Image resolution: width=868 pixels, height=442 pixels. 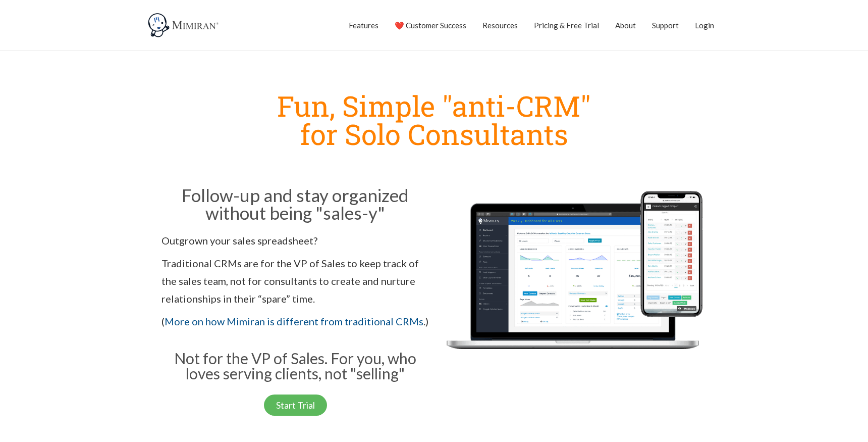 I want to click on a: More on how Mimiran is different from traditional CRMs, so click(x=294, y=321).